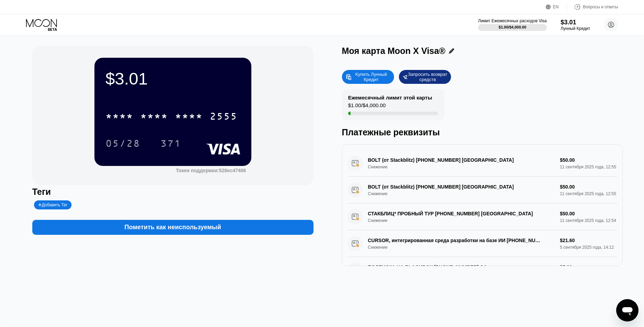 The width and height of the screenshot is (644, 327). I want to click on div: Токен поддержки:528ec47406, so click(211, 170).